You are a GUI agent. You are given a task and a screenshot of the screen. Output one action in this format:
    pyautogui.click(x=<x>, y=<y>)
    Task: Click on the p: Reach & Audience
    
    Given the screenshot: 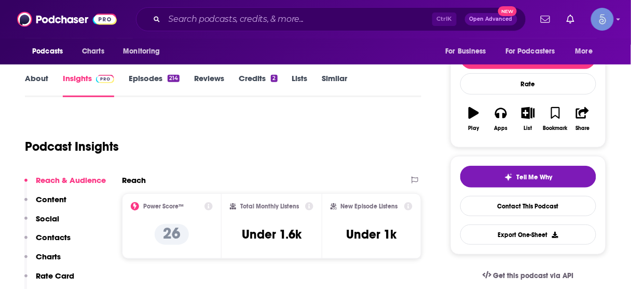 What is the action you would take?
    pyautogui.click(x=71, y=180)
    